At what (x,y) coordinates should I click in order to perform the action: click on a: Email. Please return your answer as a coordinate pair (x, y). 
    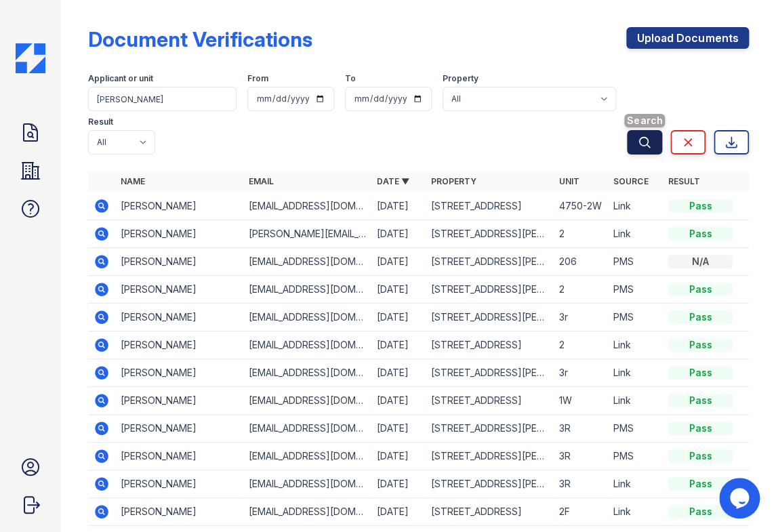
    Looking at the image, I should click on (261, 181).